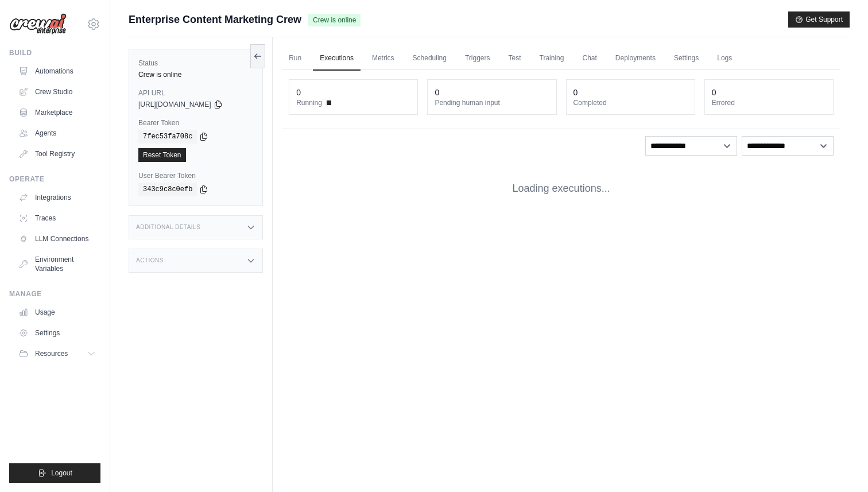 This screenshot has height=492, width=868. Describe the element at coordinates (295, 58) in the screenshot. I see `a: Run` at that location.